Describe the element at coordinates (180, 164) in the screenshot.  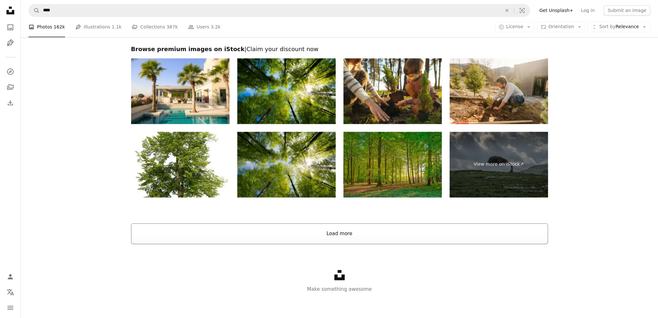
I see `img: Linden Tree` at that location.